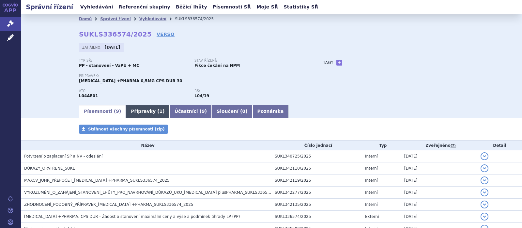 This screenshot has width=522, height=228. Describe the element at coordinates (161, 111) in the screenshot. I see `span: 1` at that location.